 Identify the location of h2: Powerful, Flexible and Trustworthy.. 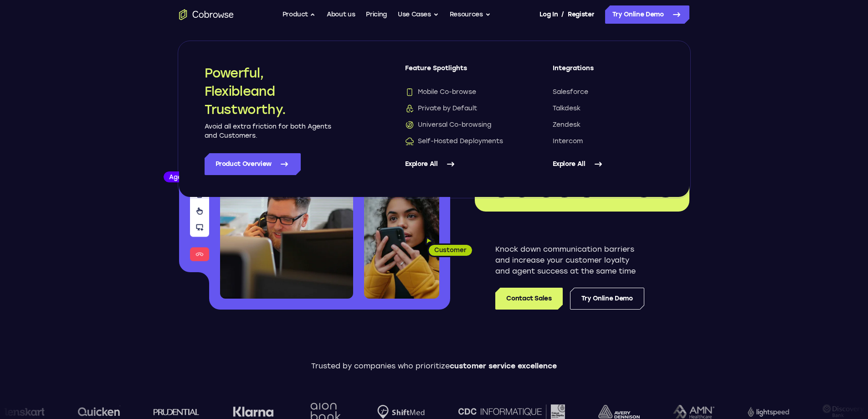
(268, 91).